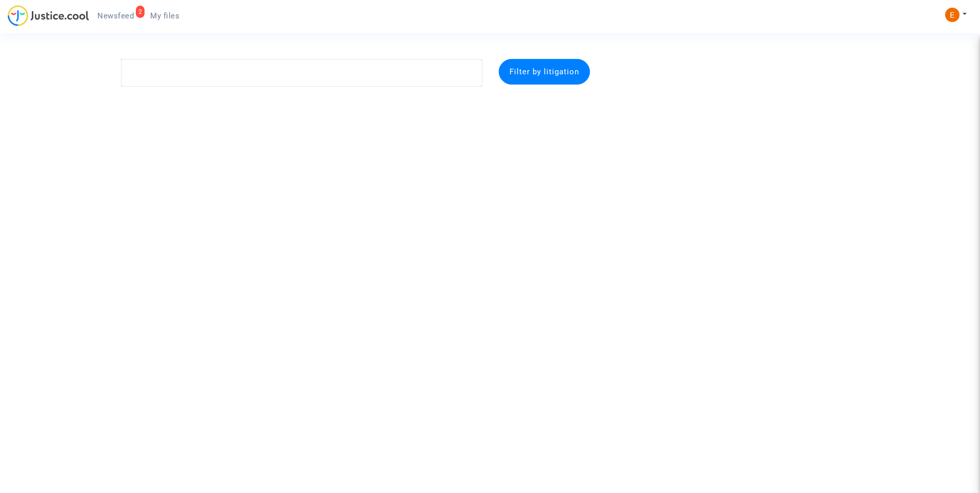 Image resolution: width=980 pixels, height=493 pixels. I want to click on img: jc-logo.svg, so click(48, 15).